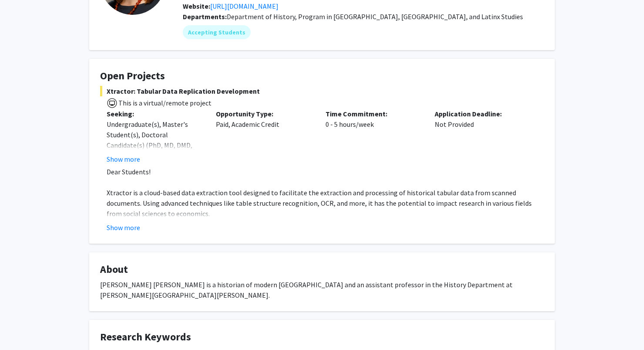  I want to click on div: Undergraduate(s), Master's Student(s), Doctoral Candidate(s) (PhD, MD, DMD, PharmD, etc.), so click(155, 140).